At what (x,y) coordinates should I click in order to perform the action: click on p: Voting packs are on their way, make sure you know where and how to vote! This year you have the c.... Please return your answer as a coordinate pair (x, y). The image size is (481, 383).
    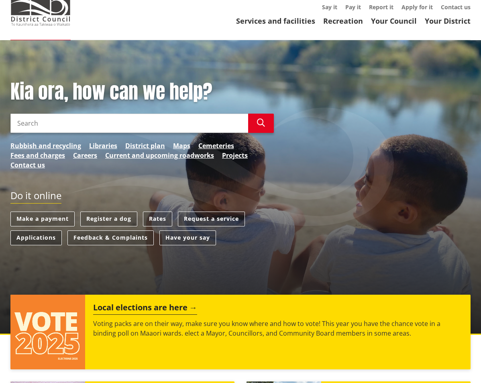
    Looking at the image, I should click on (278, 328).